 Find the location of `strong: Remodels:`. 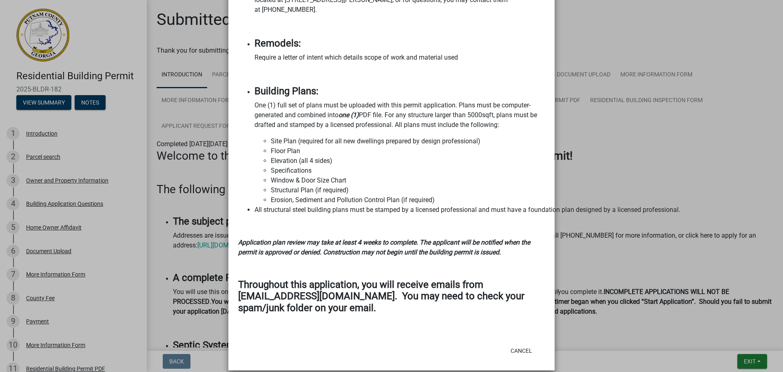

strong: Remodels: is located at coordinates (278, 43).